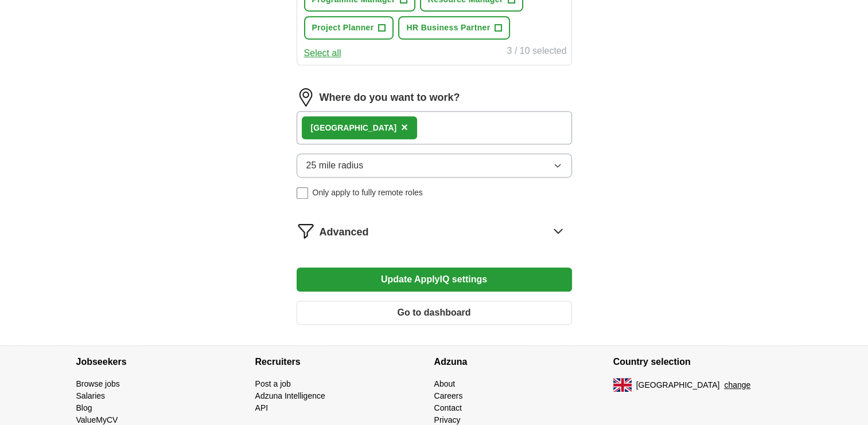 This screenshot has height=425, width=868. What do you see at coordinates (85, 408) in the screenshot?
I see `a: Blog` at bounding box center [85, 408].